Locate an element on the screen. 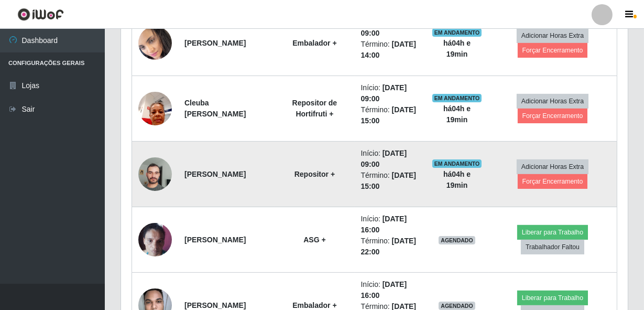 The height and width of the screenshot is (310, 644). img: CoreUI Logo is located at coordinates (40, 14).